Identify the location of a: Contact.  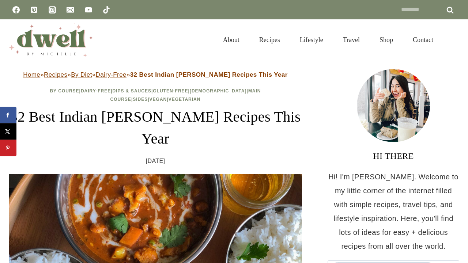
(423, 40).